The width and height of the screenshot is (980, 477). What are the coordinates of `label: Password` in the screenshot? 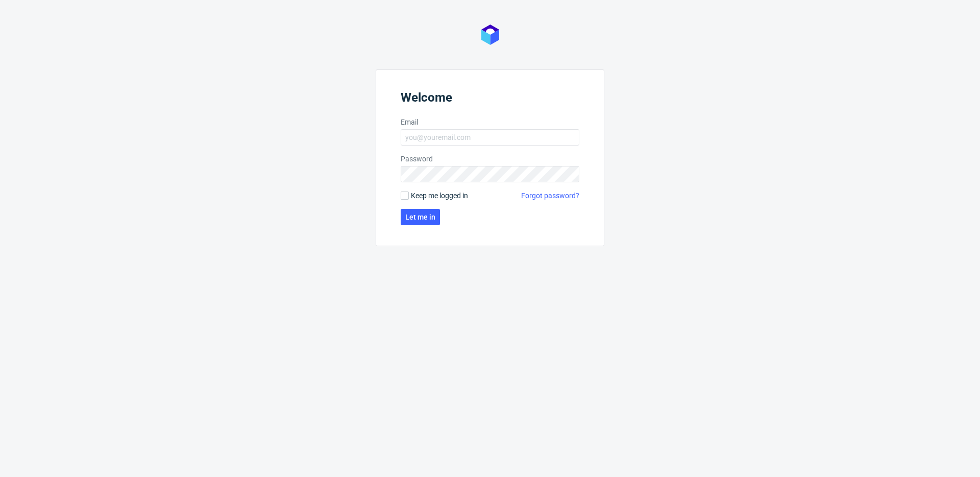 It's located at (490, 159).